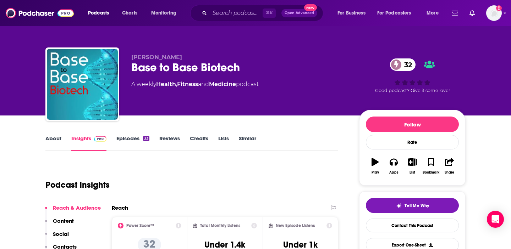 The image size is (511, 249). What do you see at coordinates (399, 206) in the screenshot?
I see `img: tell me why sparkle` at bounding box center [399, 206].